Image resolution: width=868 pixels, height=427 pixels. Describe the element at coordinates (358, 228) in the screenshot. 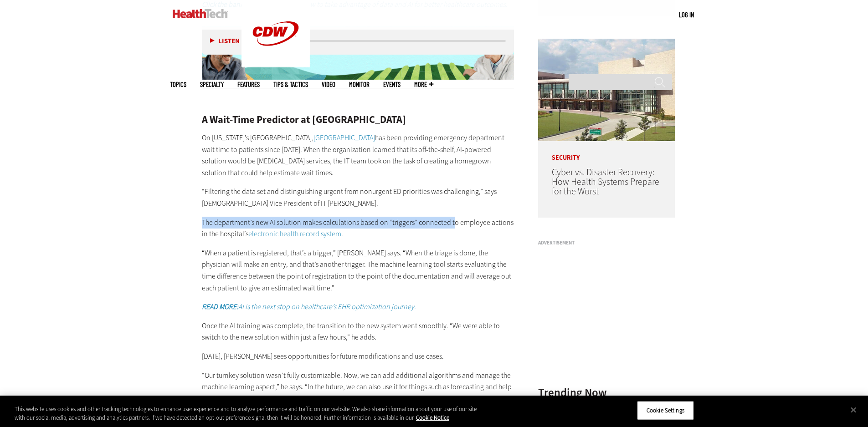

I see `p: The department’s new AI solution makes calculations based on “triggers” connected to employee act...` at that location.